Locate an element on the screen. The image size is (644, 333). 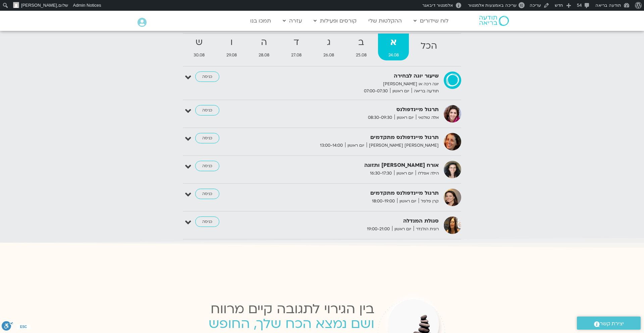
strong: ה is located at coordinates (264, 42).